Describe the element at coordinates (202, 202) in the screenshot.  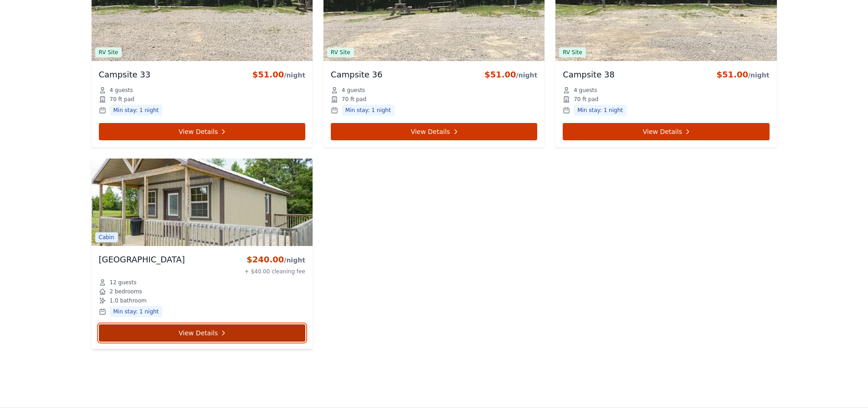
I see `img: Moose Lodge` at that location.